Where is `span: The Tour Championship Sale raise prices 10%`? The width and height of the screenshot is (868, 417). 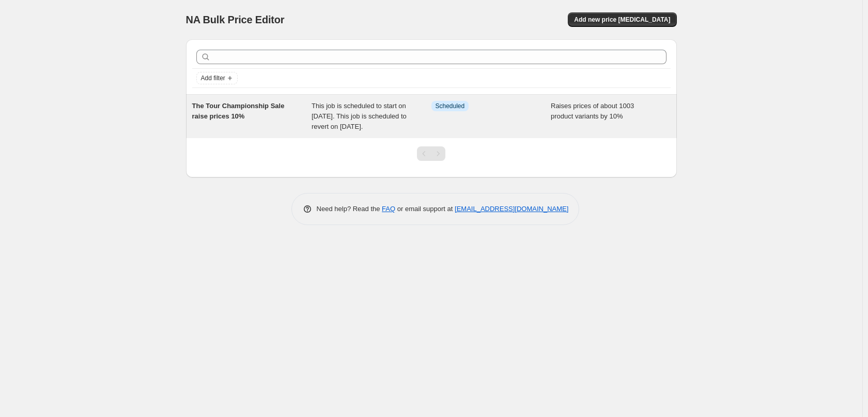
span: The Tour Championship Sale raise prices 10% is located at coordinates (238, 110).